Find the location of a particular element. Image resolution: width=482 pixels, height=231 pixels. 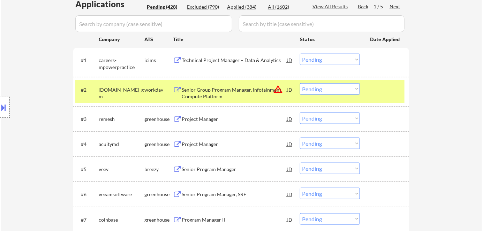

div: View All Results is located at coordinates (331, 7).